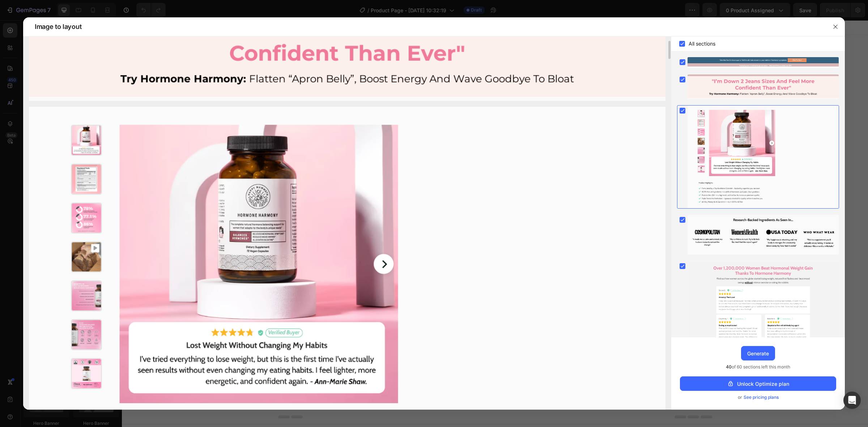 Image resolution: width=868 pixels, height=427 pixels. I want to click on span: See pricing plans, so click(761, 397).